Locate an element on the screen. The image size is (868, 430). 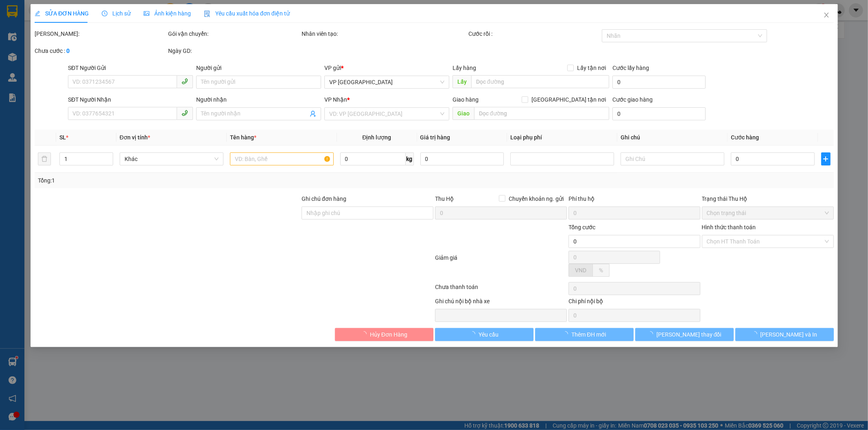
label: Hình thức thanh toán is located at coordinates (728, 228).